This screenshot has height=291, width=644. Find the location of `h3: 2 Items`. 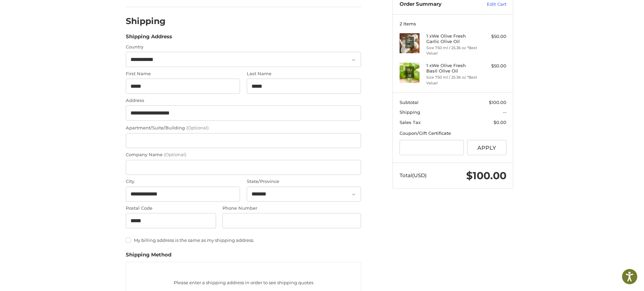

h3: 2 Items is located at coordinates (453, 24).